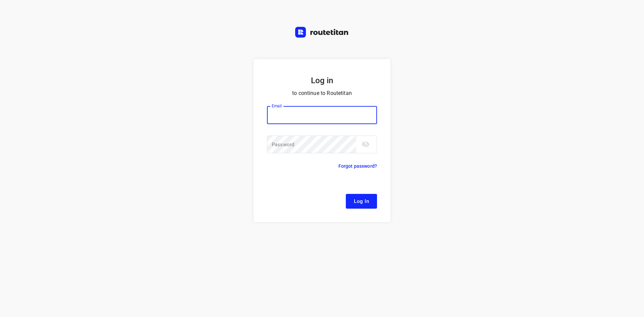 This screenshot has width=644, height=317. What do you see at coordinates (361, 201) in the screenshot?
I see `span: Log In` at bounding box center [361, 201].